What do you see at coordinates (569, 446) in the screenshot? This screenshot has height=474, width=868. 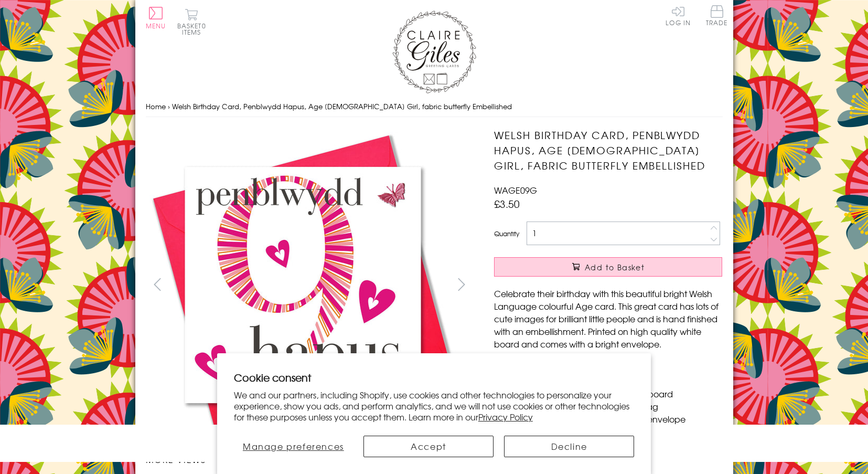 I see `button: Decline` at bounding box center [569, 446].